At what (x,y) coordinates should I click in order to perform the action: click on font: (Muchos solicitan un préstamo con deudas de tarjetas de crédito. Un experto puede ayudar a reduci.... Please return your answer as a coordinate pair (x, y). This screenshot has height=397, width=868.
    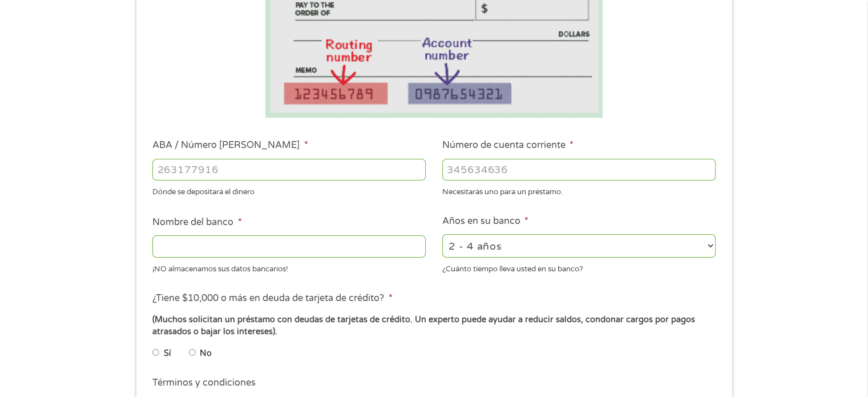
    Looking at the image, I should click on (423, 325).